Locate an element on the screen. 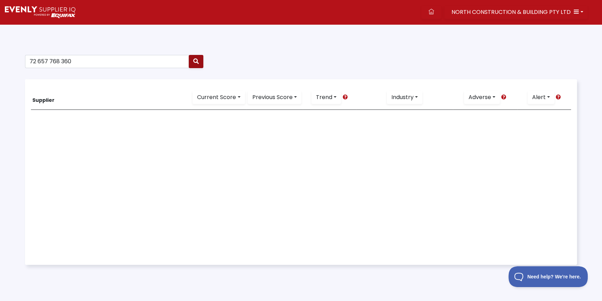 The width and height of the screenshot is (602, 301). a: Industry is located at coordinates (404, 97).